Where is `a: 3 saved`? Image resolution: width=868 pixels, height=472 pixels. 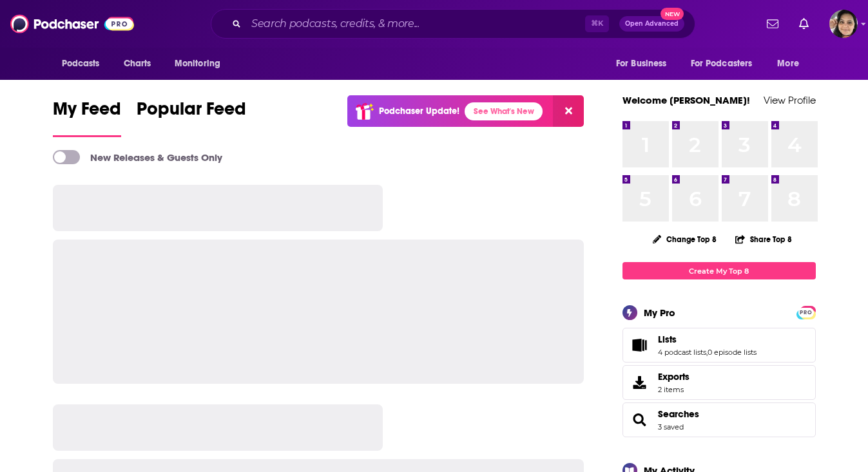
a: 3 saved is located at coordinates (671, 427).